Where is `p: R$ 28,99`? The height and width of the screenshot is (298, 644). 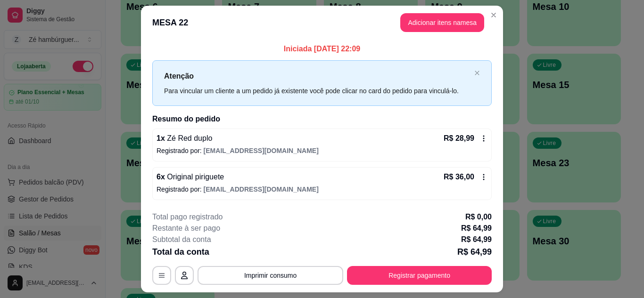 p: R$ 28,99 is located at coordinates (458, 138).